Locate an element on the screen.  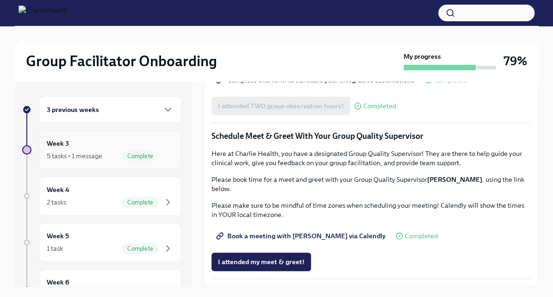
img: CharlieHealth is located at coordinates (43, 13).